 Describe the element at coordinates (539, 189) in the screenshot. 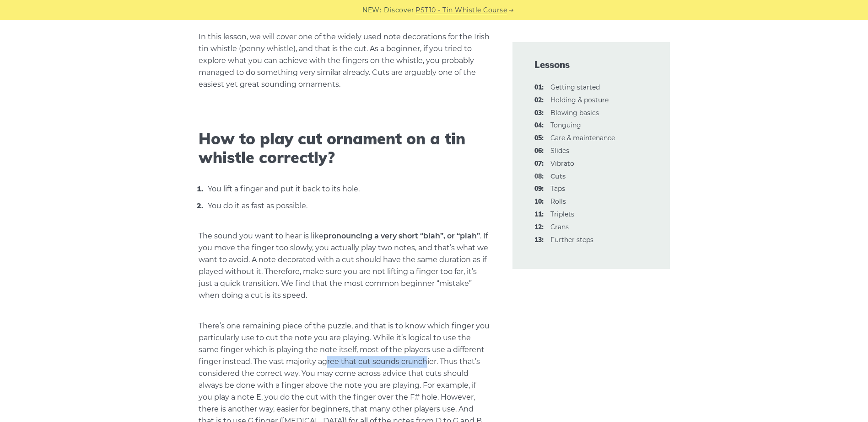

I see `span: 09:` at that location.